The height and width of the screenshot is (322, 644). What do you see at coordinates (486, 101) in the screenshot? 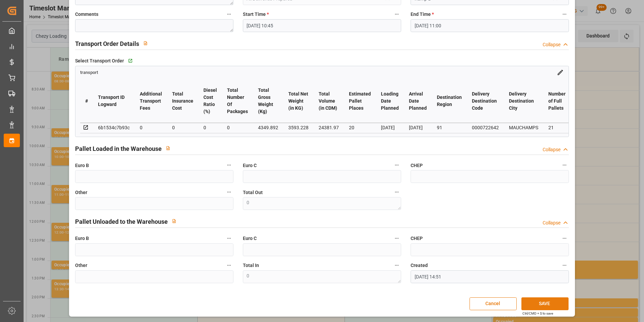
I see `th: Delivery Destination Code` at bounding box center [486, 101].